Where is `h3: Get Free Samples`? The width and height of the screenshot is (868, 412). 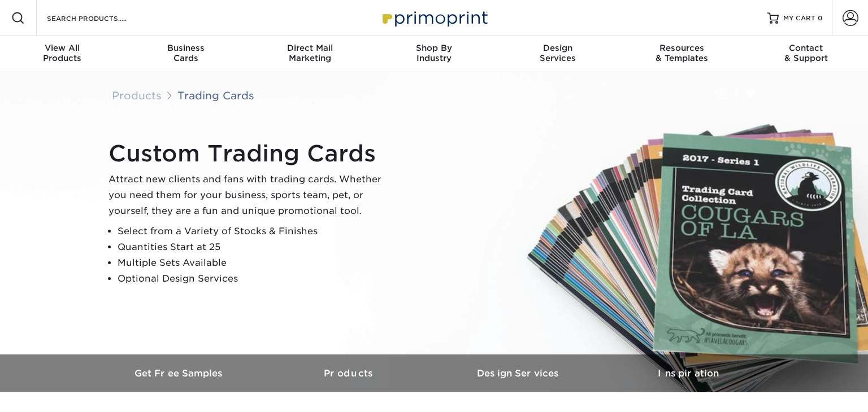 h3: Get Free Samples is located at coordinates (180, 374).